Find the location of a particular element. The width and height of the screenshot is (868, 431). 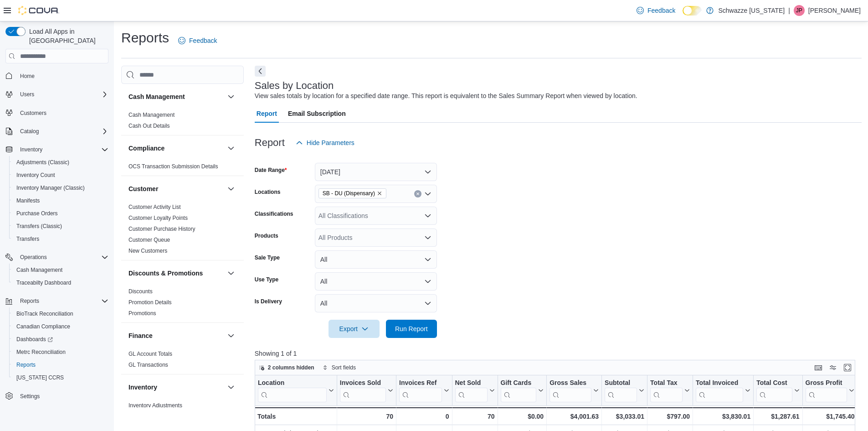

button: Manifests is located at coordinates (60, 201).